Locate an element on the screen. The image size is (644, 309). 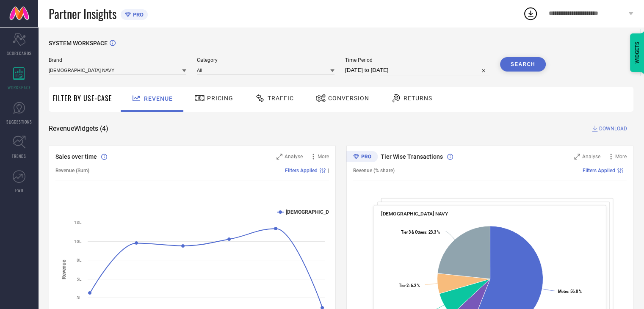
span: Revenue (% share) is located at coordinates (374, 170).